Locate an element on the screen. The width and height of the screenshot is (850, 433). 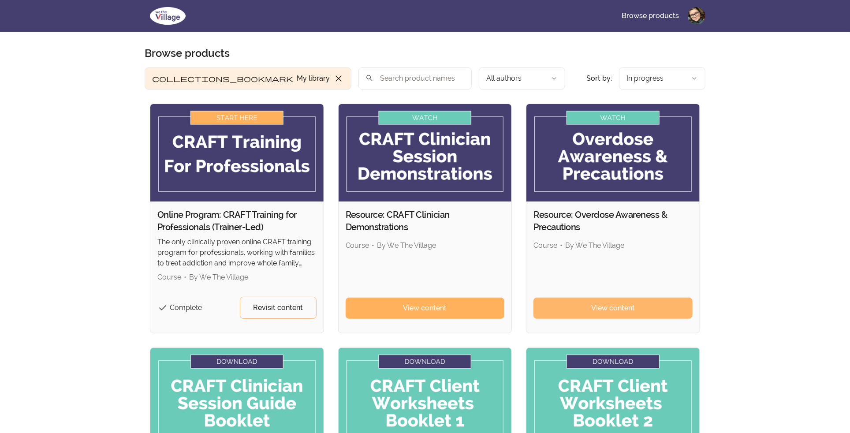
button: Product sort options is located at coordinates (662, 78).